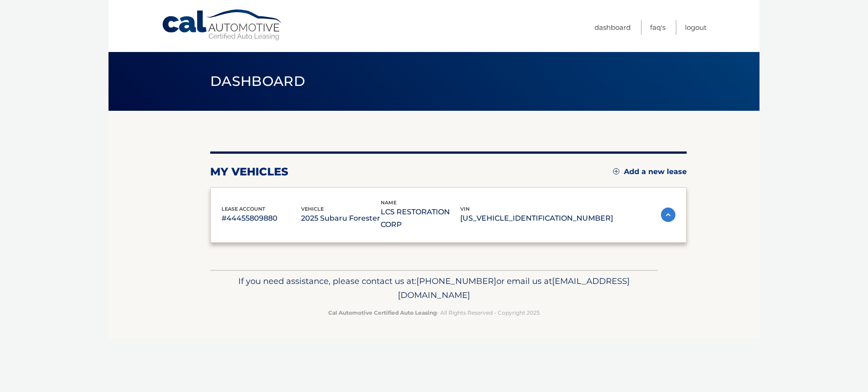  Describe the element at coordinates (388, 202) in the screenshot. I see `span: name` at that location.